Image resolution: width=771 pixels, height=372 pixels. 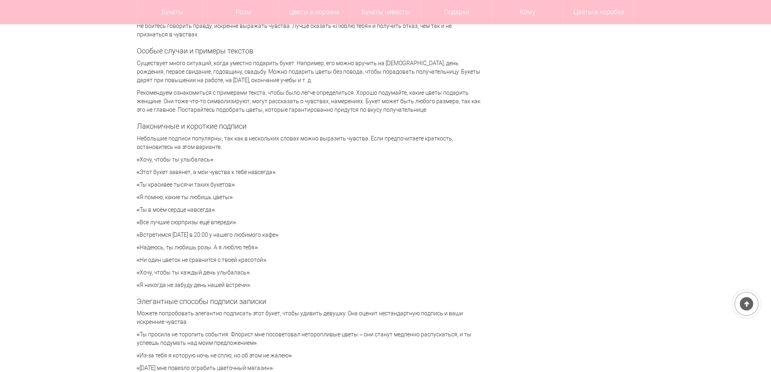 What do you see at coordinates (309, 273) in the screenshot?
I see `p: «Хочу, чтобы ты каждый день улыбалась».` at bounding box center [309, 273].